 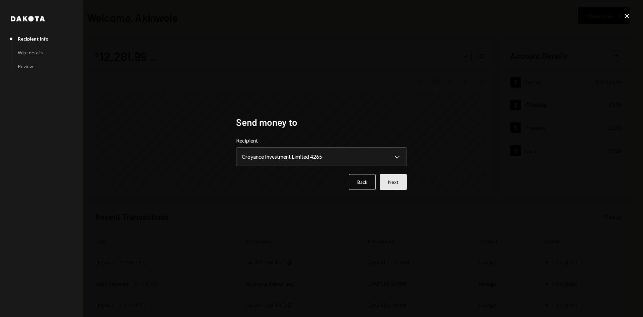 What do you see at coordinates (322, 156) in the screenshot?
I see `button: Recipient` at bounding box center [322, 156].